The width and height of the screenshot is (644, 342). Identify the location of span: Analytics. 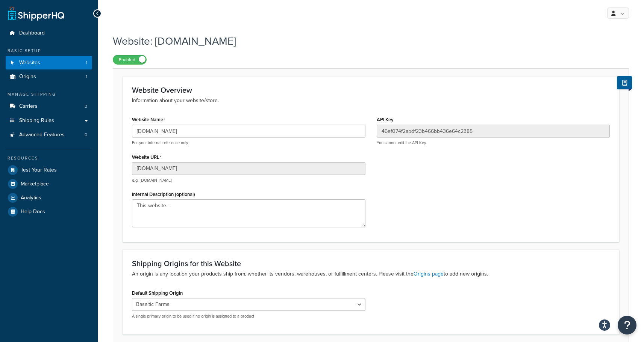
(31, 198).